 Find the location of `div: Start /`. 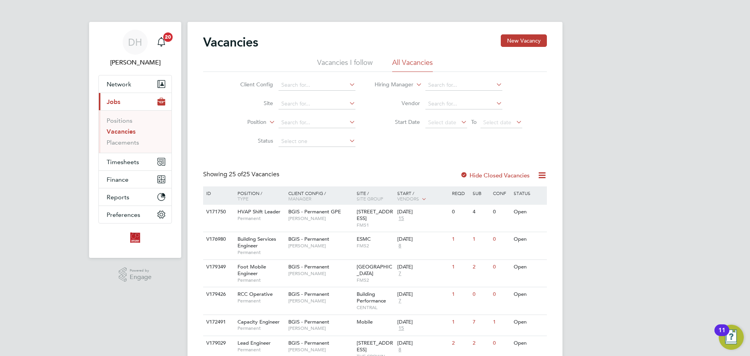

div: Start / is located at coordinates (423, 196).